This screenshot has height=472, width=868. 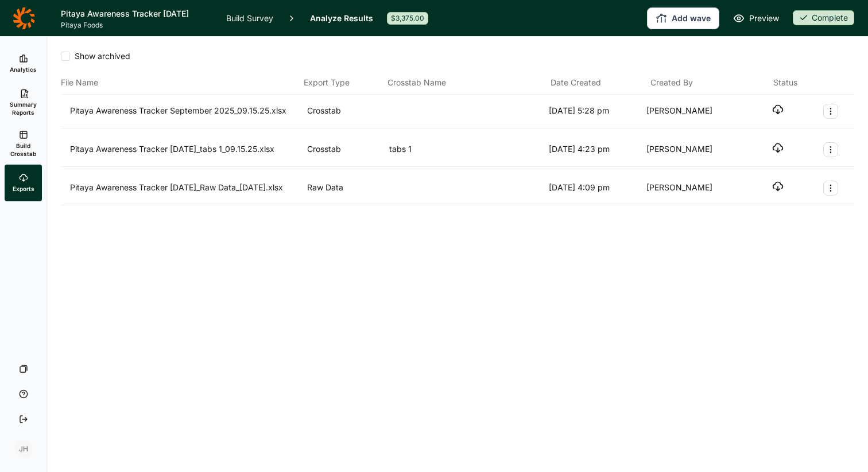 I want to click on button: Add wave, so click(x=683, y=18).